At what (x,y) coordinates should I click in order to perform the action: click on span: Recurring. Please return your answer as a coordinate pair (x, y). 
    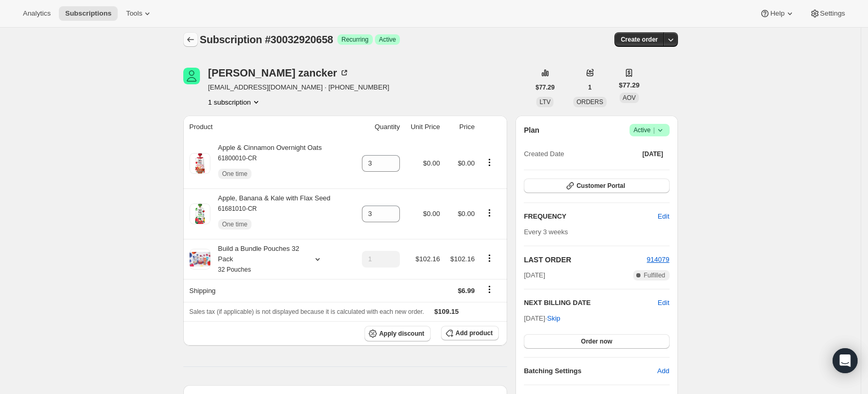
    Looking at the image, I should click on (355, 40).